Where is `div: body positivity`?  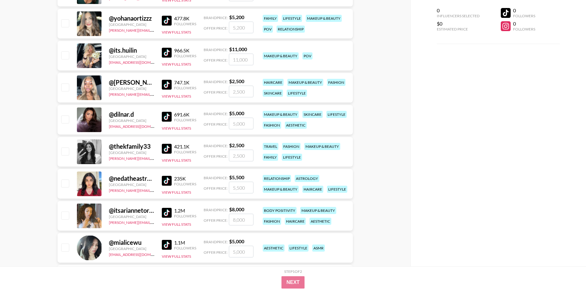 div: body positivity is located at coordinates (280, 210).